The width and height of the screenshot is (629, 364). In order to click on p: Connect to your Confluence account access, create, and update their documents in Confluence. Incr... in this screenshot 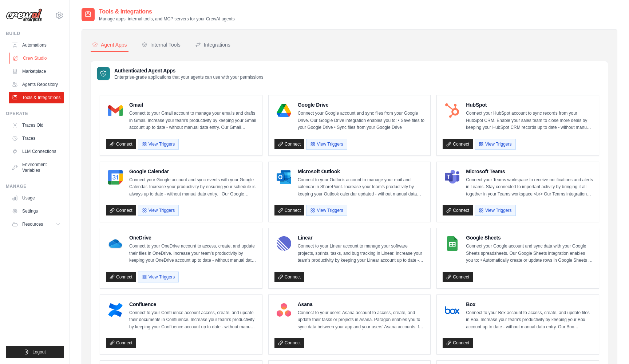, I will do `click(193, 320)`.